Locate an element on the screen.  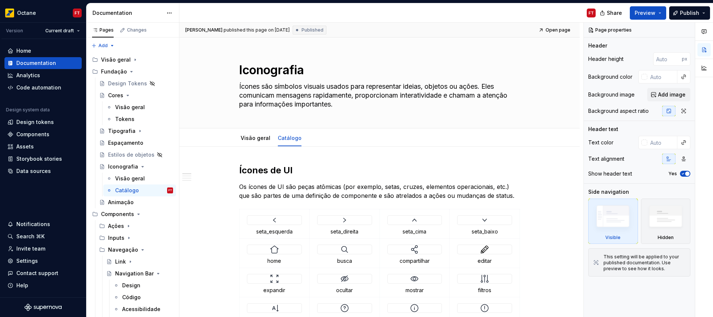
div: Contact support is located at coordinates (37, 273).